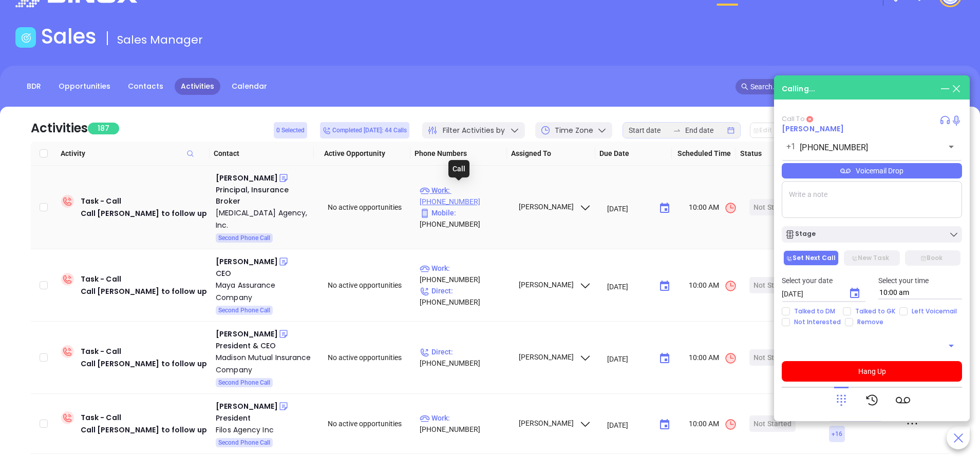 Image resolution: width=980 pixels, height=457 pixels. Describe the element at coordinates (197, 86) in the screenshot. I see `a: Activities` at that location.